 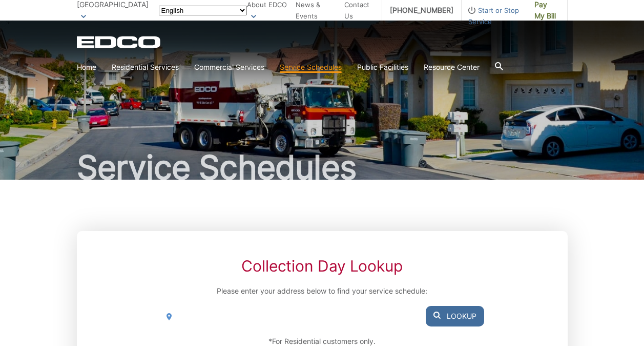 What do you see at coordinates (322, 266) in the screenshot?
I see `h2: Collection Day Lookup` at bounding box center [322, 266].